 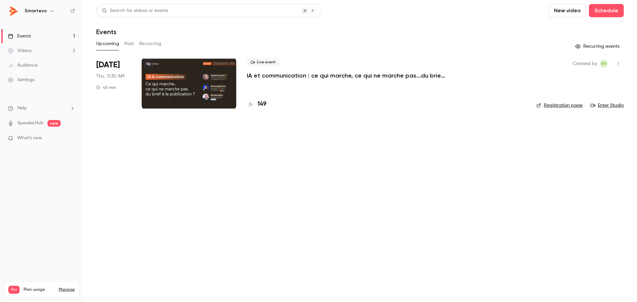 What do you see at coordinates (21, 80) in the screenshot?
I see `div: Settings` at bounding box center [21, 80].